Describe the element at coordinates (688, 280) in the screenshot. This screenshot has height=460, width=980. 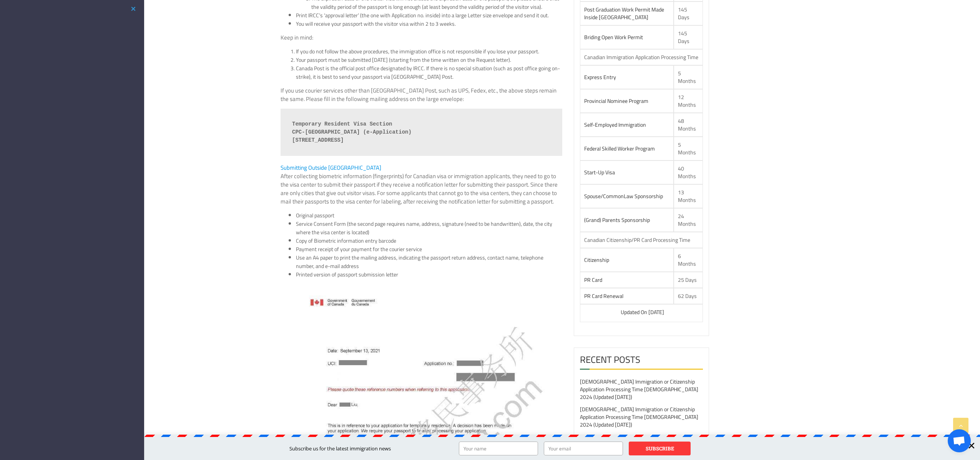
I see `td: 25 Days` at that location.